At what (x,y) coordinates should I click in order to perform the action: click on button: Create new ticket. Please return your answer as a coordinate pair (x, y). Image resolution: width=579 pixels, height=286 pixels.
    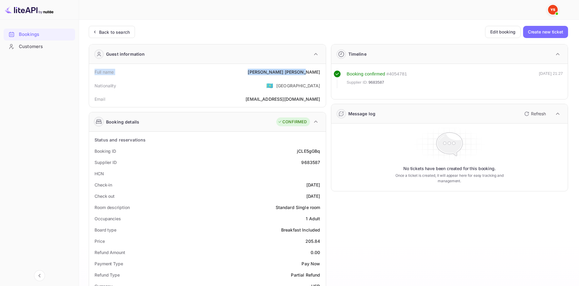
    Looking at the image, I should click on (545, 32).